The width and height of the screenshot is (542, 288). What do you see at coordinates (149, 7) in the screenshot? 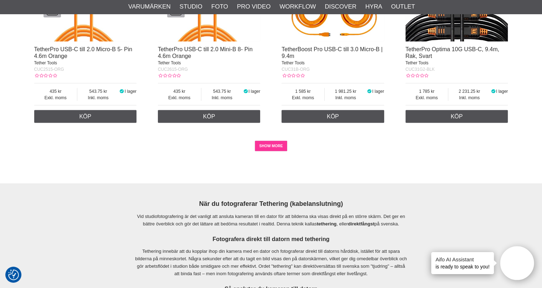
I see `a: Varumärken` at bounding box center [149, 7].